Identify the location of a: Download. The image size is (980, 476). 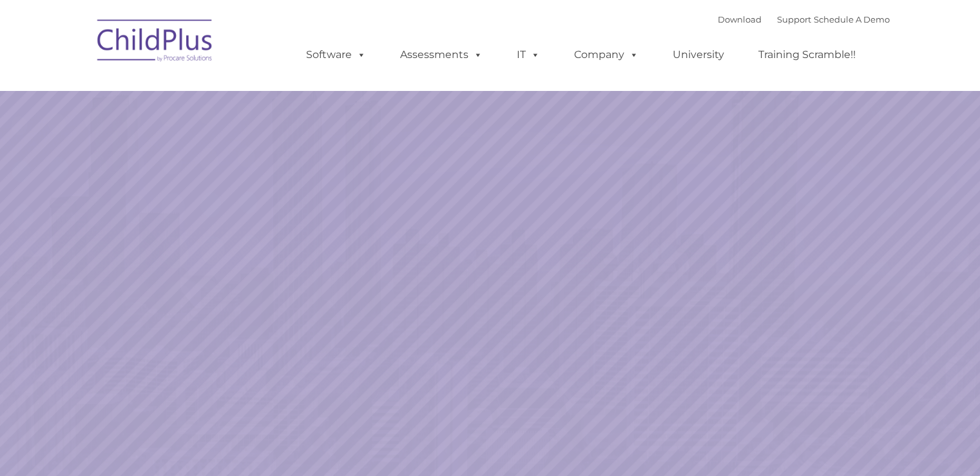
(739, 20).